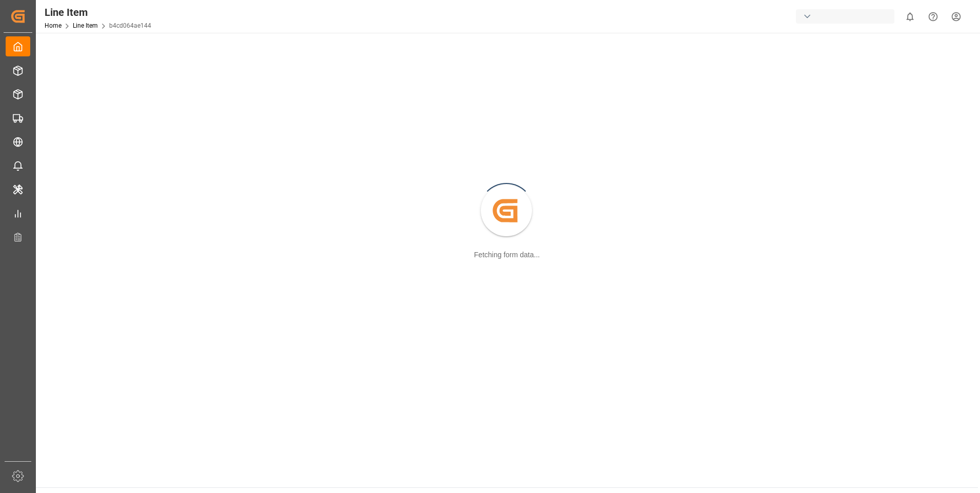 This screenshot has height=493, width=980. I want to click on button: Help Center, so click(932, 17).